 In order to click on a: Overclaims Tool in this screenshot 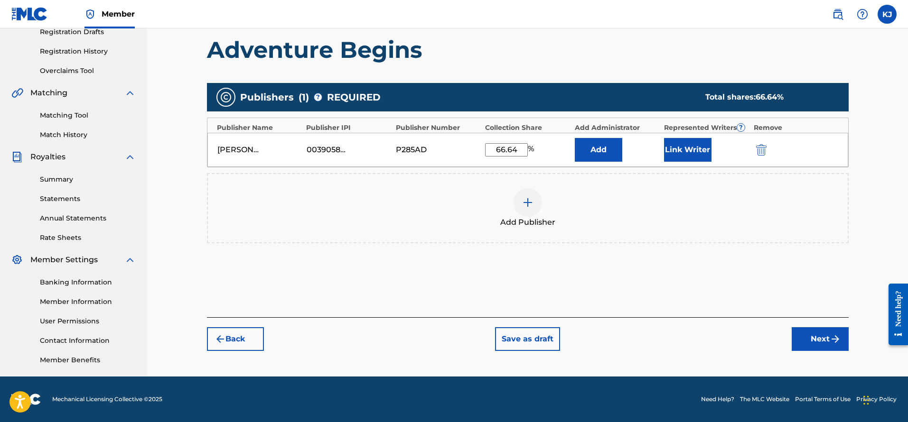, I will do `click(88, 71)`.